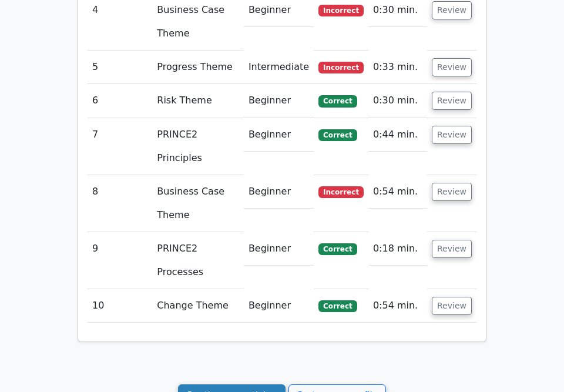  I want to click on td: 0:30 min., so click(398, 100).